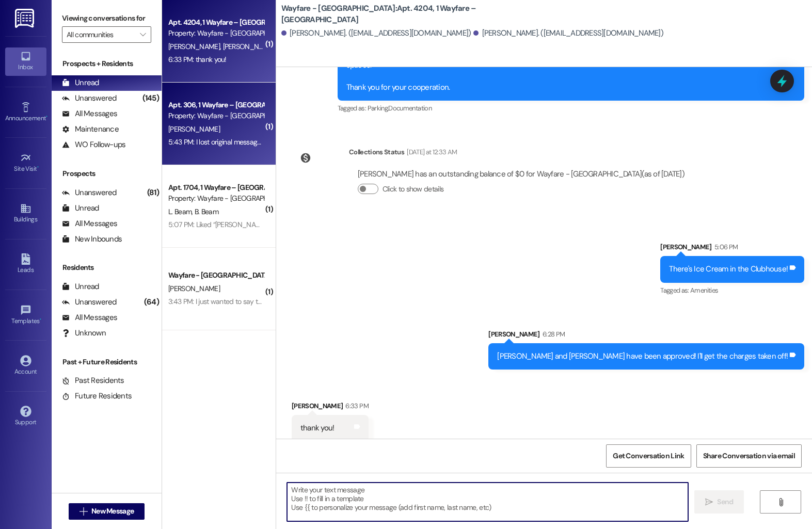 The image size is (812, 529). What do you see at coordinates (749, 455) in the screenshot?
I see `span: Share Conversation via email` at bounding box center [749, 455].